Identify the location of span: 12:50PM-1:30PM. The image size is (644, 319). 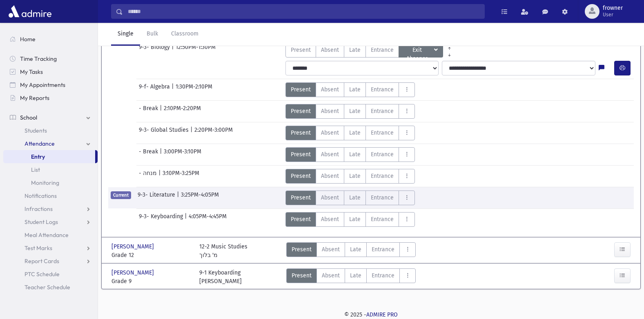
(195, 50).